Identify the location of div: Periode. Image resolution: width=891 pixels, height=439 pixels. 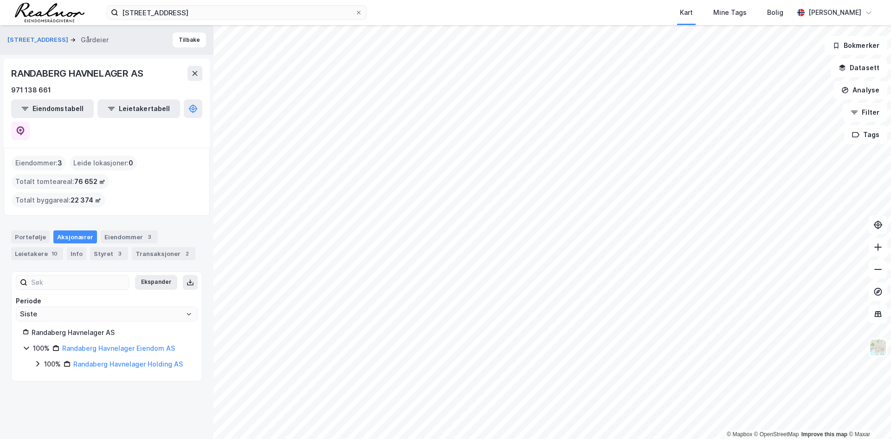
(107, 301).